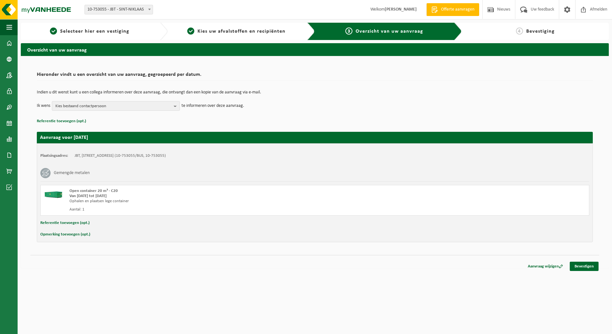  What do you see at coordinates (191, 31) in the screenshot?
I see `span: 2` at bounding box center [191, 31].